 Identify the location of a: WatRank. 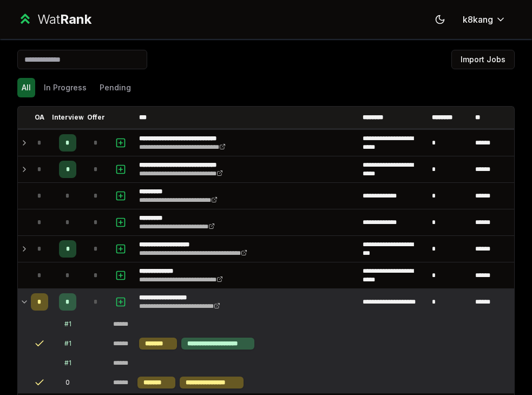
(54, 19).